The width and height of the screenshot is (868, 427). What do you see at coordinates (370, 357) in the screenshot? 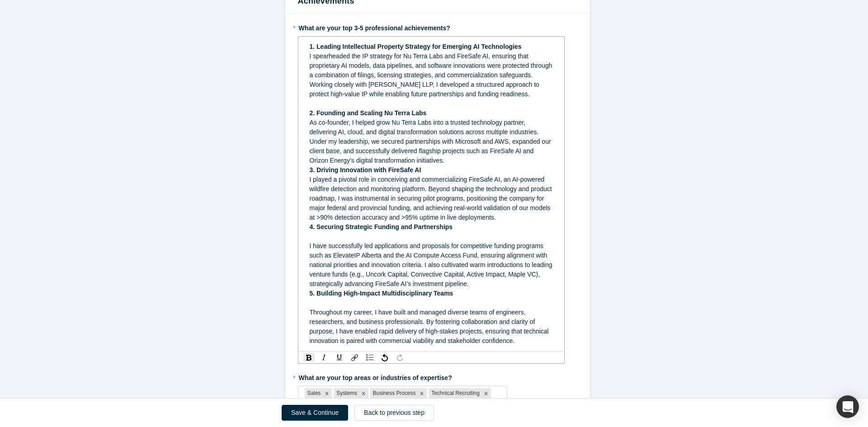
I see `div: Unordered` at bounding box center [370, 357].